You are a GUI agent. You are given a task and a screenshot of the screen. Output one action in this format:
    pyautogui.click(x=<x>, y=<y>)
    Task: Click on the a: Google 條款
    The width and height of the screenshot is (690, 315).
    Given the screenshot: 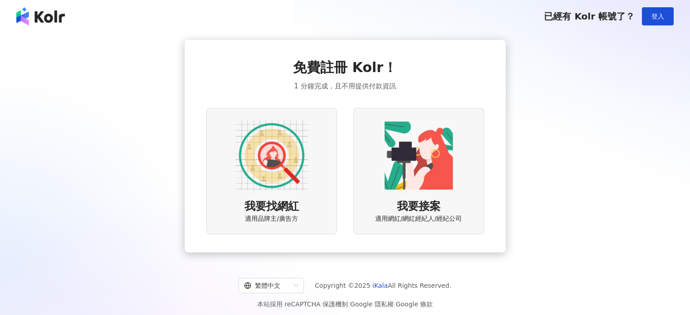 What is the action you would take?
    pyautogui.click(x=414, y=304)
    